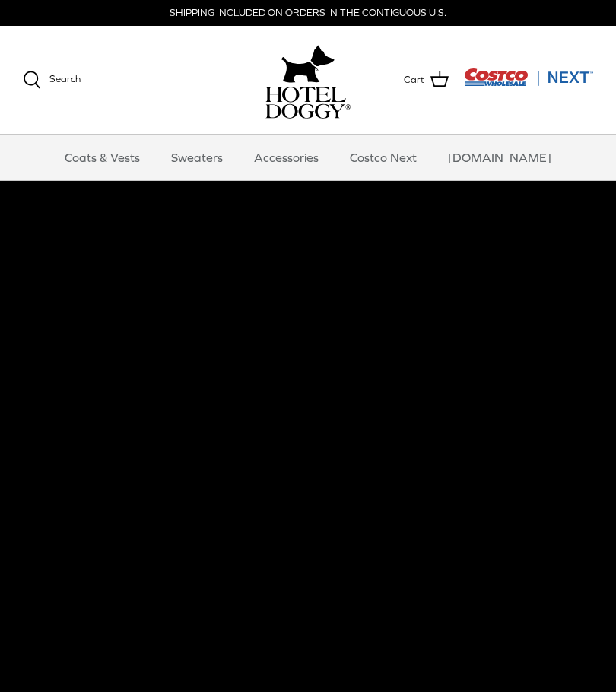  Describe the element at coordinates (52, 80) in the screenshot. I see `a: Search` at that location.